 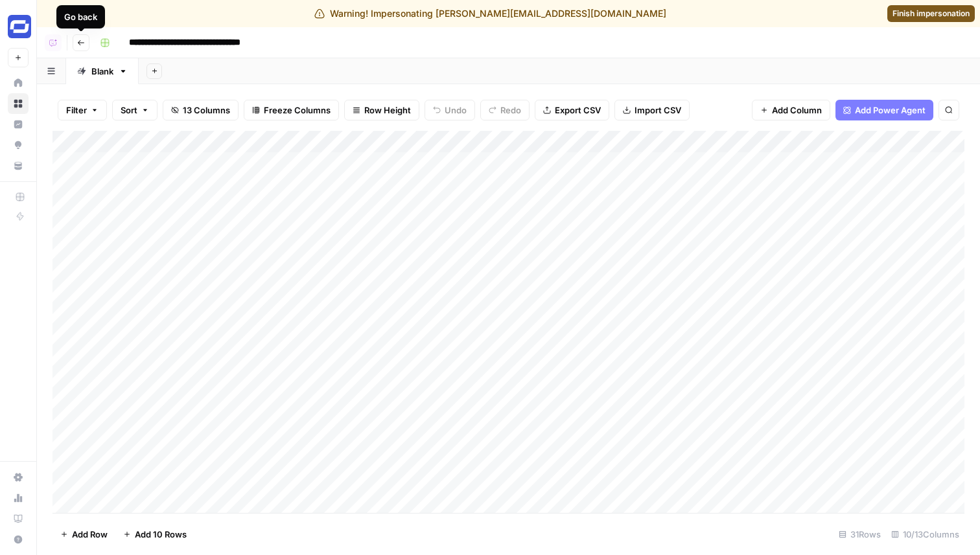 I want to click on a: Opportunities, so click(x=18, y=145).